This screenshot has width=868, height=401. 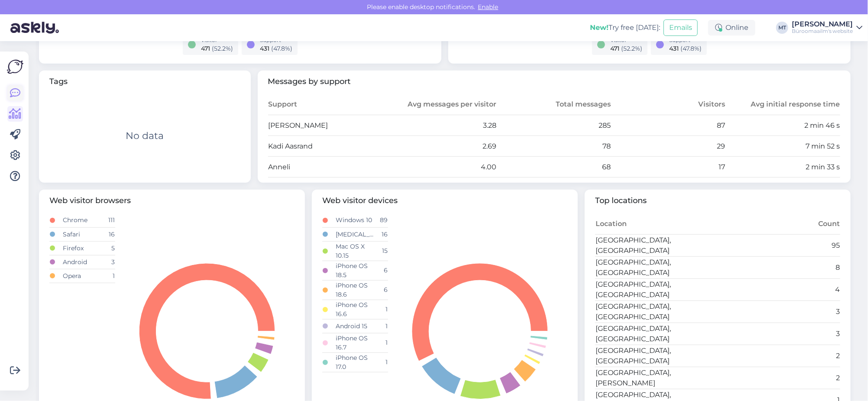 What do you see at coordinates (554, 167) in the screenshot?
I see `td: 68` at bounding box center [554, 167].